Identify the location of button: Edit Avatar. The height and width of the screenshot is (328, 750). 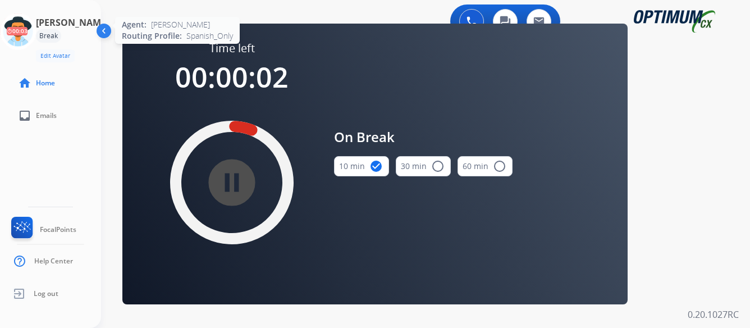
(55, 56).